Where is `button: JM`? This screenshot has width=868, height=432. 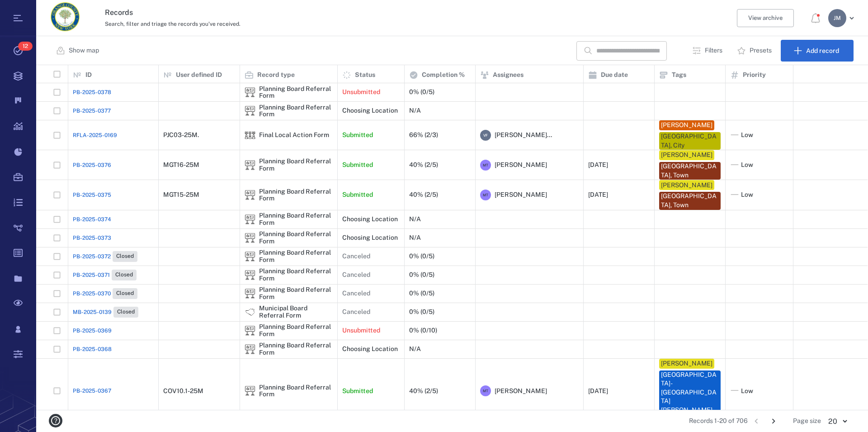 button: JM is located at coordinates (843, 18).